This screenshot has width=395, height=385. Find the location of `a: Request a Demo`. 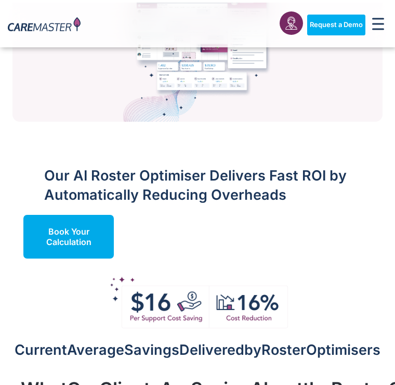

a: Request a Demo is located at coordinates (336, 22).